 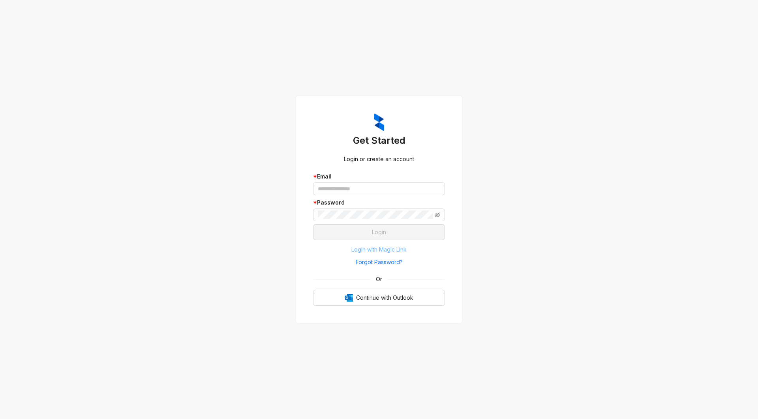 What do you see at coordinates (385, 298) in the screenshot?
I see `span: Continue with Outlook` at bounding box center [385, 298].